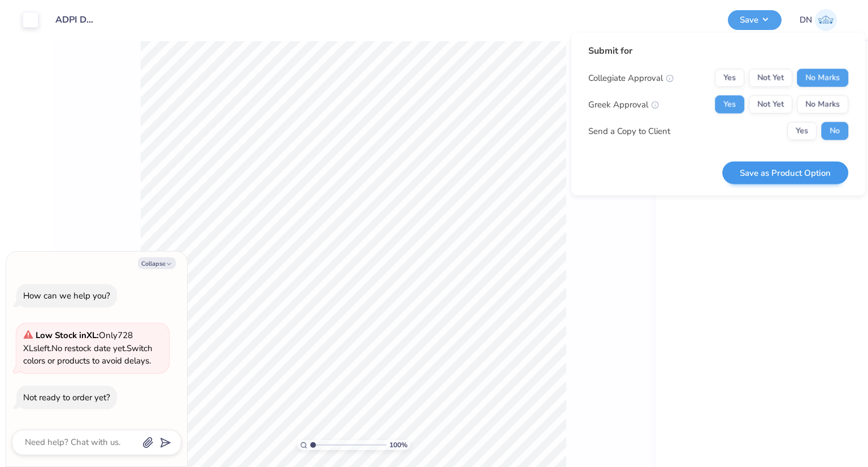 The width and height of the screenshot is (868, 467). I want to click on a: DN, so click(819, 20).